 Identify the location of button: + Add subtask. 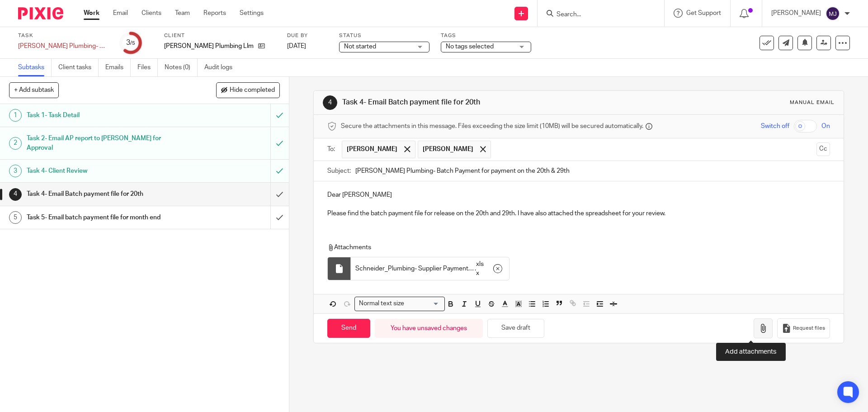
(34, 90).